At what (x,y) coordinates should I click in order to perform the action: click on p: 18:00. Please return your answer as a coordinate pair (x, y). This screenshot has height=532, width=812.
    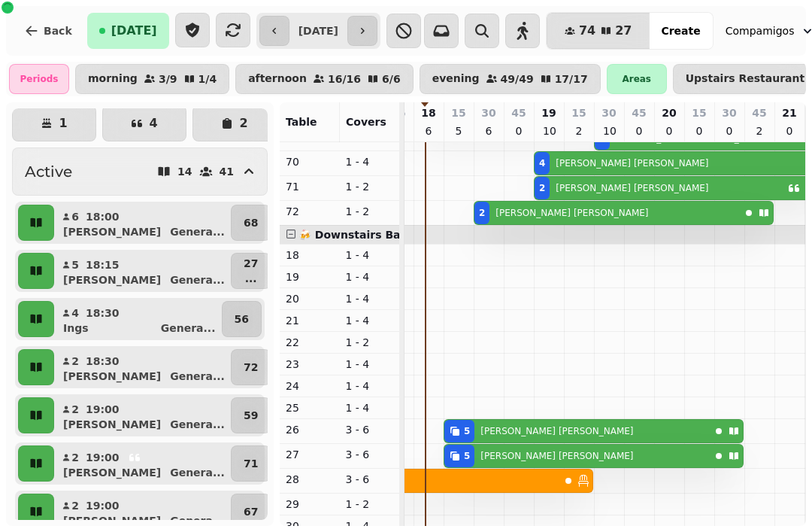
    Looking at the image, I should click on (103, 217).